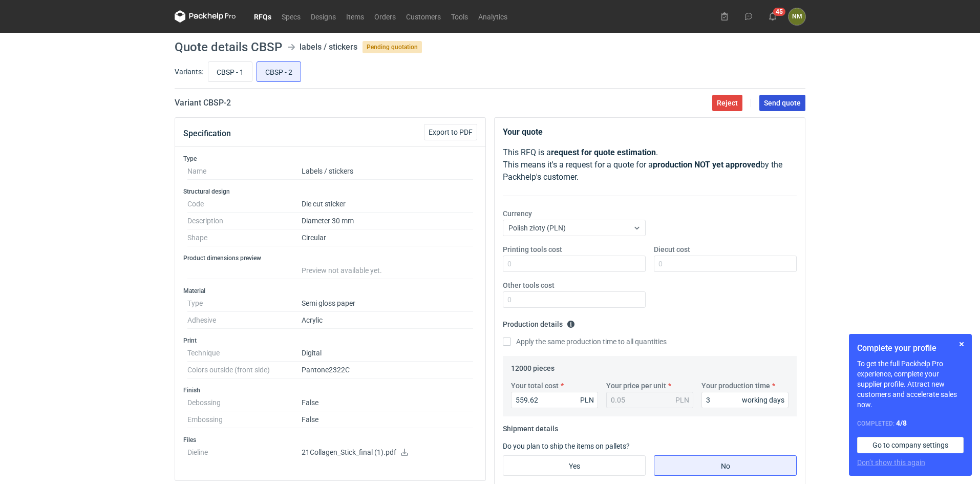 The width and height of the screenshot is (980, 484). What do you see at coordinates (354, 16) in the screenshot?
I see `a: Items` at bounding box center [354, 16].